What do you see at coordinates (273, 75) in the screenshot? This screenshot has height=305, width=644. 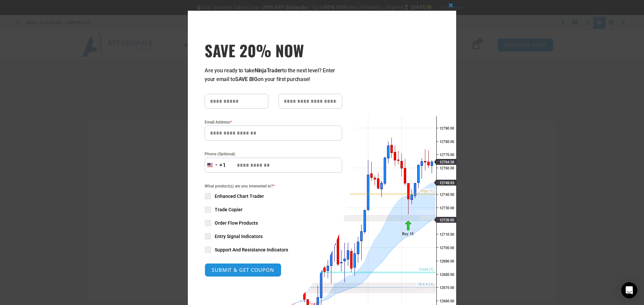 I see `p: Are you ready to take to the next level? Enter your email to on your first purchase!` at bounding box center [273, 75].